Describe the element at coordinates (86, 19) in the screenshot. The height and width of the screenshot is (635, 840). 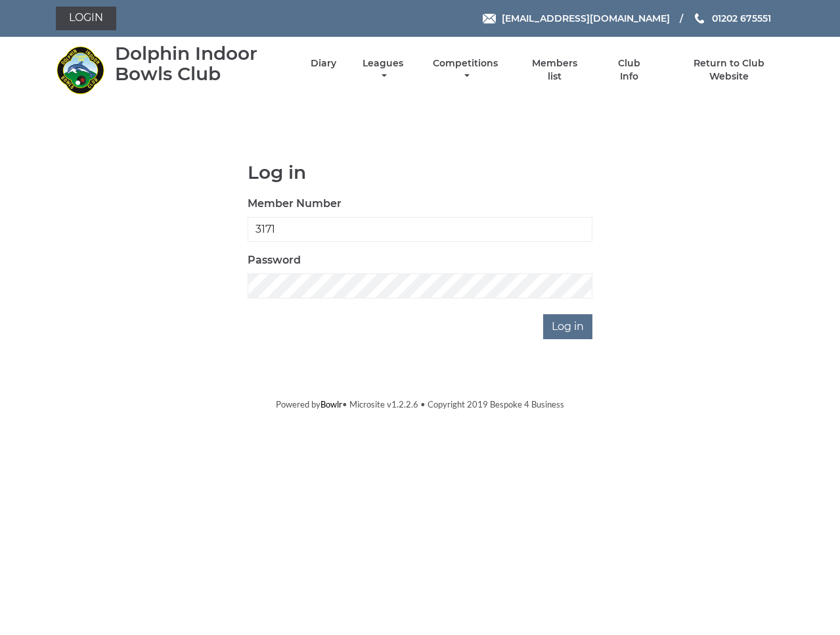
I see `a: Login` at that location.